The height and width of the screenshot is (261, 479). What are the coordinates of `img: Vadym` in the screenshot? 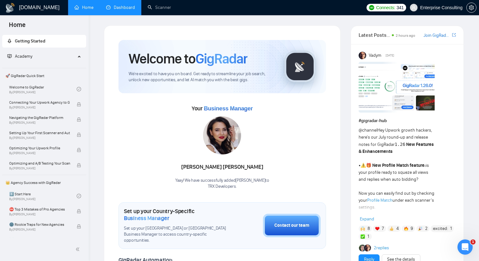 It's located at (362, 55).